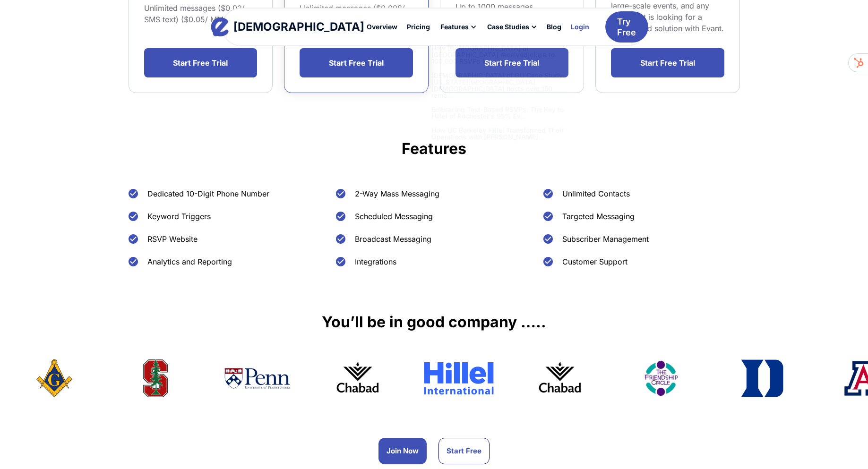  I want to click on div: Blog, so click(554, 27).